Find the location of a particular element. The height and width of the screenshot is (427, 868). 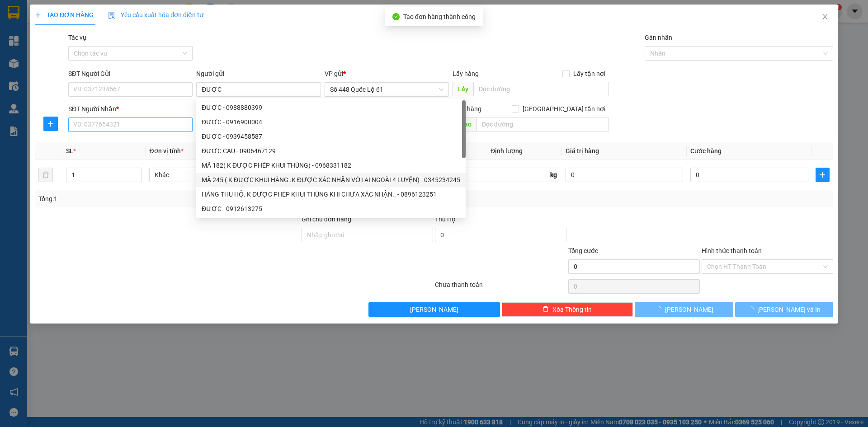

span: Đơn vị tính is located at coordinates (166, 151).